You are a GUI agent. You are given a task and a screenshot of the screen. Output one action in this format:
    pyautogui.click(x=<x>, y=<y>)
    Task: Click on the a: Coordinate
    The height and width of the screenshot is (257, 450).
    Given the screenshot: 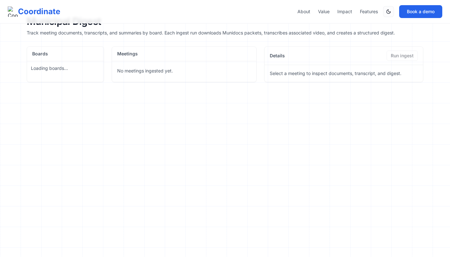 What is the action you would take?
    pyautogui.click(x=34, y=12)
    